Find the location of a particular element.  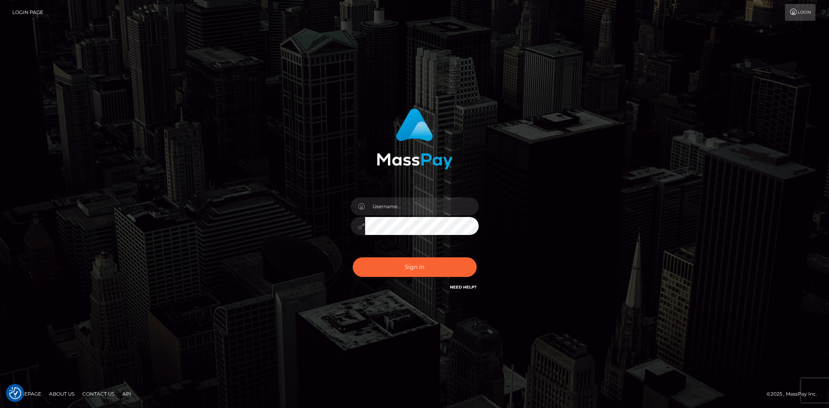

a: API is located at coordinates (127, 394).